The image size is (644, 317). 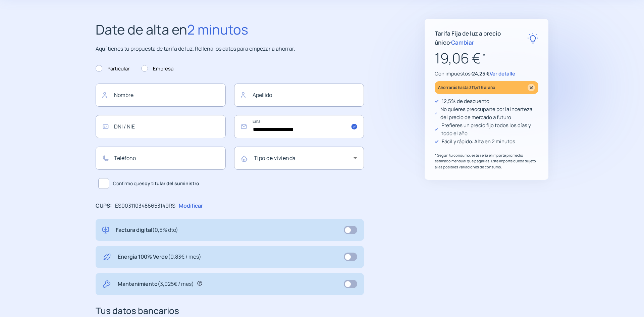 What do you see at coordinates (275, 158) in the screenshot?
I see `mat-label: Tipo de vivienda` at bounding box center [275, 158].